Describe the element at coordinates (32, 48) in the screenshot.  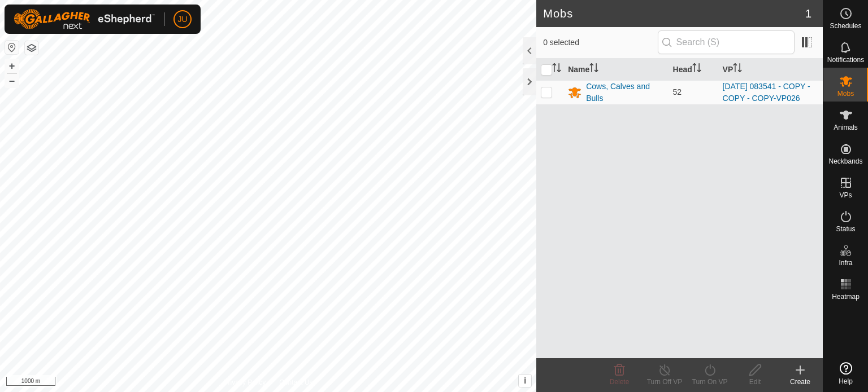
I see `button: Map Layers` at that location.